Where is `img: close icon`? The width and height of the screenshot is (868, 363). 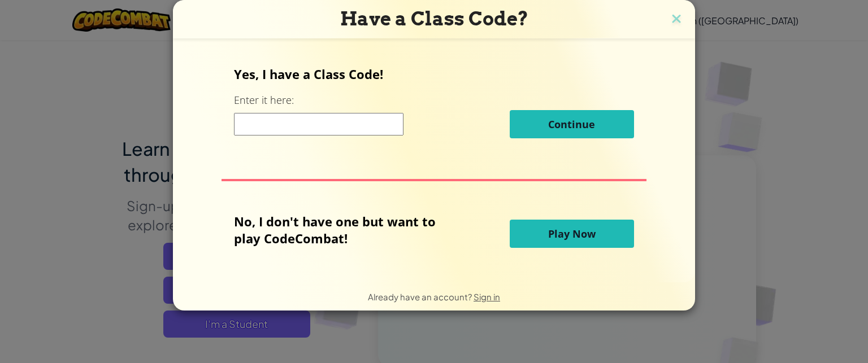 img: close icon is located at coordinates (676, 20).